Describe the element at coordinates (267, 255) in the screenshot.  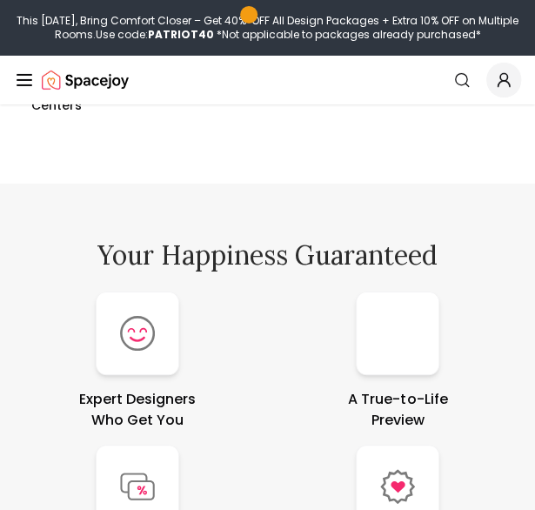
I see `h2: Your Happiness Guaranteed` at that location.